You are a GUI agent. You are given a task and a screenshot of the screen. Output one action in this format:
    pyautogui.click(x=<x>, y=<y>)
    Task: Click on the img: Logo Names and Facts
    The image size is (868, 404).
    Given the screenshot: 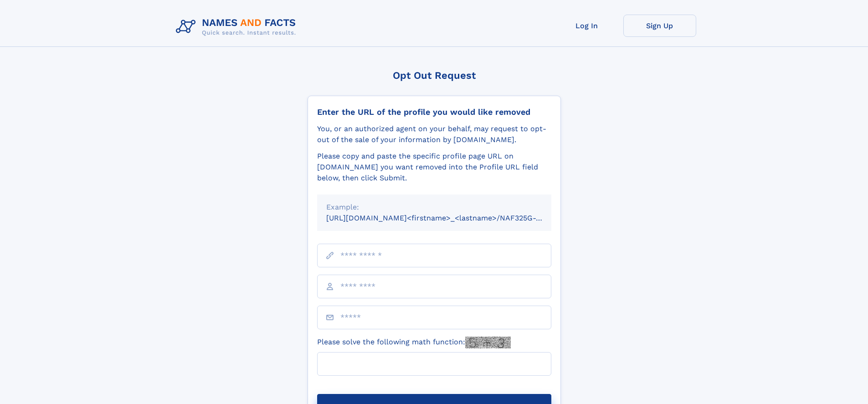 What is the action you would take?
    pyautogui.click(x=238, y=27)
    